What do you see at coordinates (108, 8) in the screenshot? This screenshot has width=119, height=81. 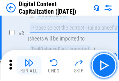 I see `img: Settings menu` at bounding box center [108, 8].